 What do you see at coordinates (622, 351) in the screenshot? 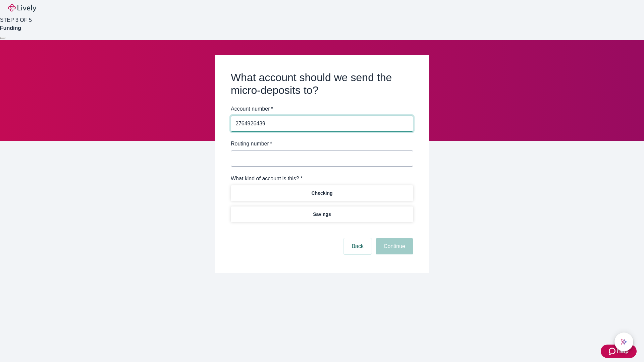
I see `span: Help` at bounding box center [622, 351].